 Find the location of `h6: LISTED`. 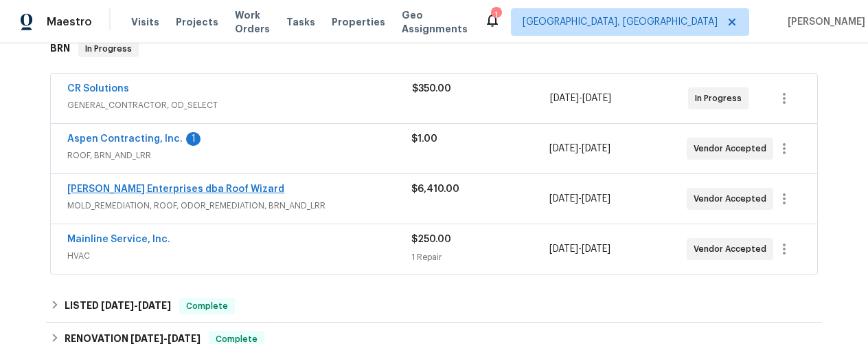

h6: LISTED is located at coordinates (117, 306).